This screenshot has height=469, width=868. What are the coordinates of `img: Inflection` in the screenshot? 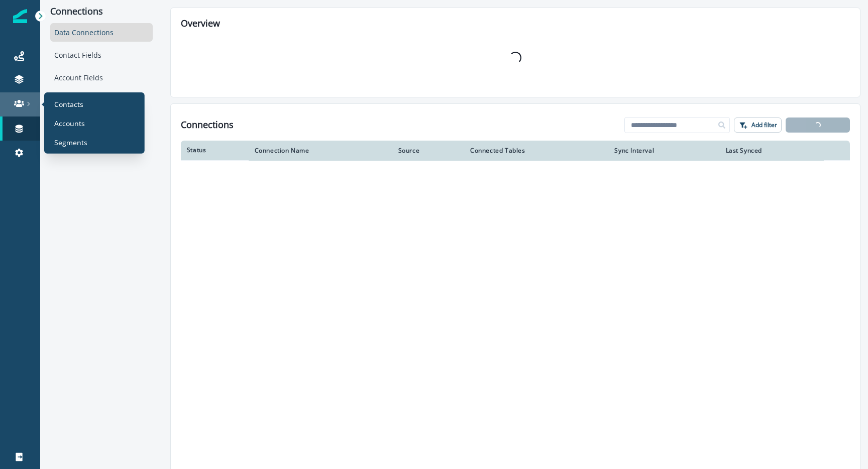 It's located at (20, 16).